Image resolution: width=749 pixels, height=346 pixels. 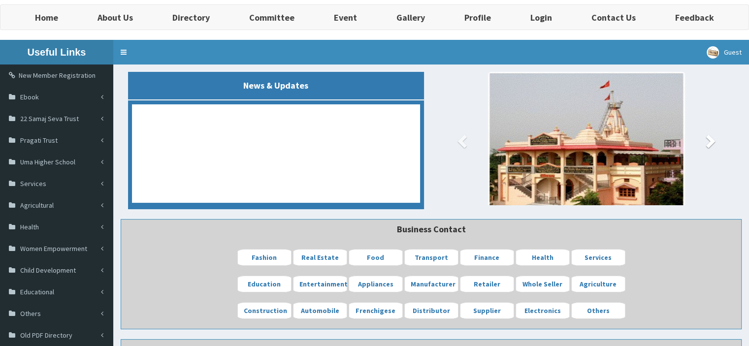 I want to click on a: Profile, so click(x=477, y=17).